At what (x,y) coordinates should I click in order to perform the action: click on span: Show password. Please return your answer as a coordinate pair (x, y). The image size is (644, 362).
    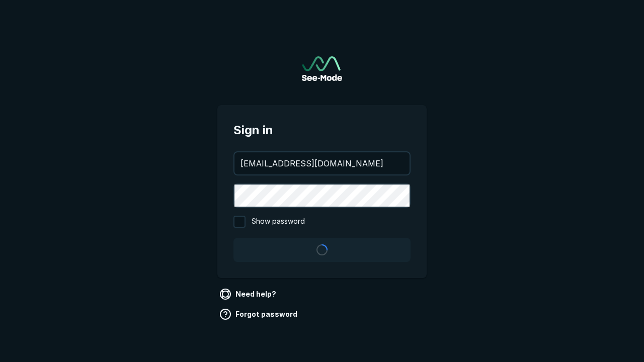
    Looking at the image, I should click on (278, 222).